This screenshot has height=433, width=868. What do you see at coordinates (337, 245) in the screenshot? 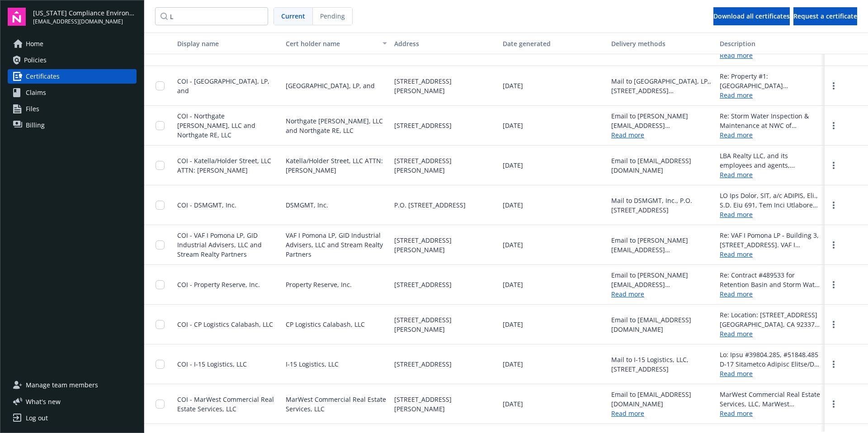
I see `span: VAF I Pomona LP, GID Industrial Advisers, LLC and Stream Realty Partners` at bounding box center [337, 245].